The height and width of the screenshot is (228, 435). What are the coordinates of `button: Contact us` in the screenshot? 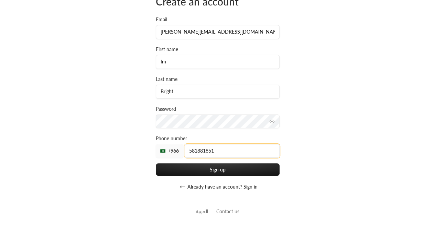 It's located at (227, 212).